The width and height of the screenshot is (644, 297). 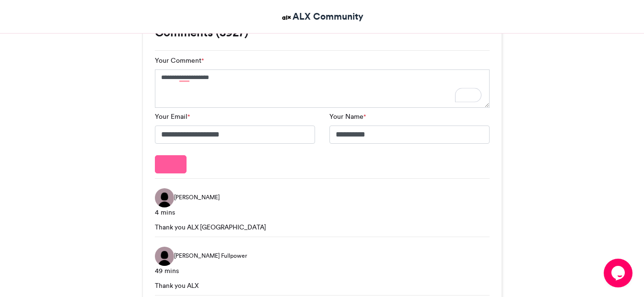 What do you see at coordinates (322, 271) in the screenshot?
I see `div: 49 mins` at bounding box center [322, 271].